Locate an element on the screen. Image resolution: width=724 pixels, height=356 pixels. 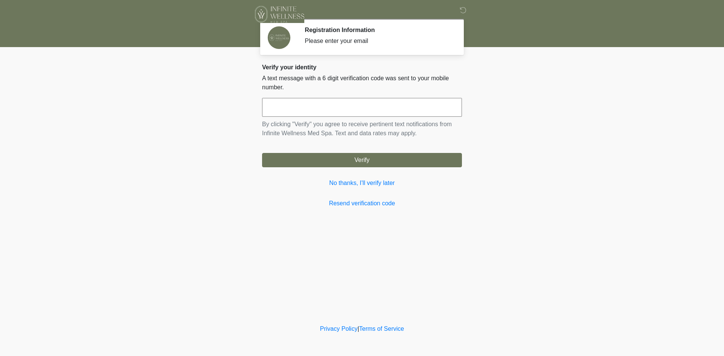
img: Agent Avatar is located at coordinates (279, 38).